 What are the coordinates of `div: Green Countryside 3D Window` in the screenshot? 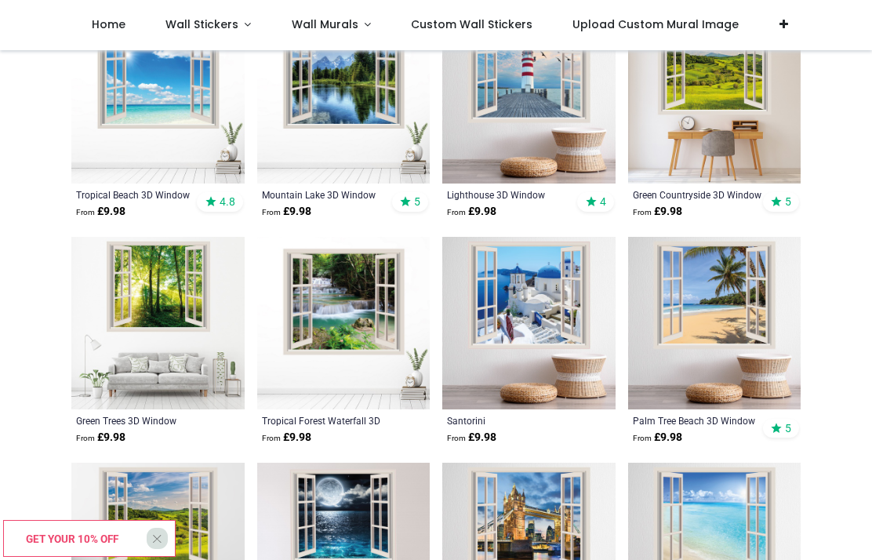 It's located at (698, 195).